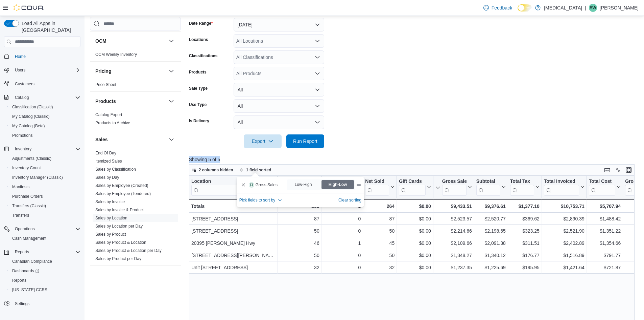 The height and width of the screenshot is (320, 644). I want to click on div: $9,376.61, so click(491, 206).